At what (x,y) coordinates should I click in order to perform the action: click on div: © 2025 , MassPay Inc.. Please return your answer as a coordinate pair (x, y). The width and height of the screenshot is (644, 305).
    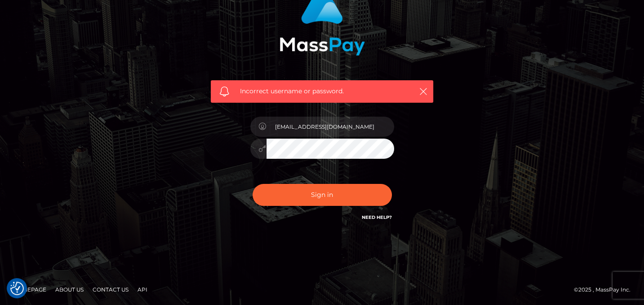
    Looking at the image, I should click on (605, 290).